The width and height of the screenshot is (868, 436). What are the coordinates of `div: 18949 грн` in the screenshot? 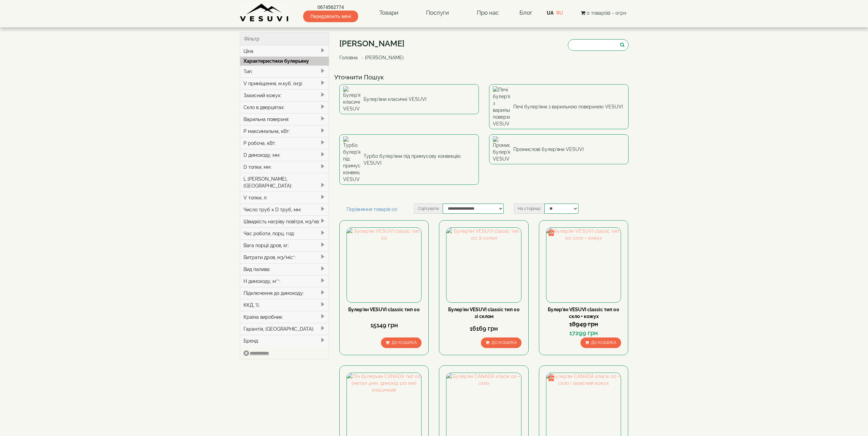 It's located at (584, 324).